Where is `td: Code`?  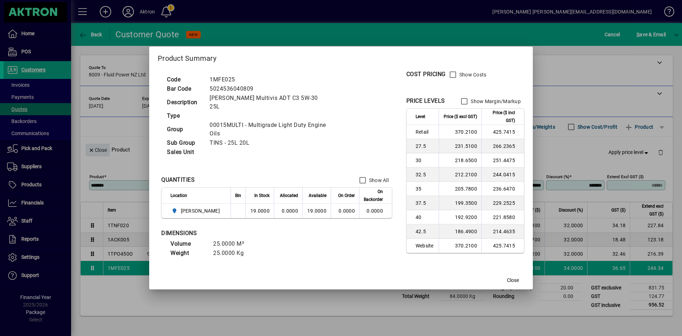
td: Code is located at coordinates (185, 80).